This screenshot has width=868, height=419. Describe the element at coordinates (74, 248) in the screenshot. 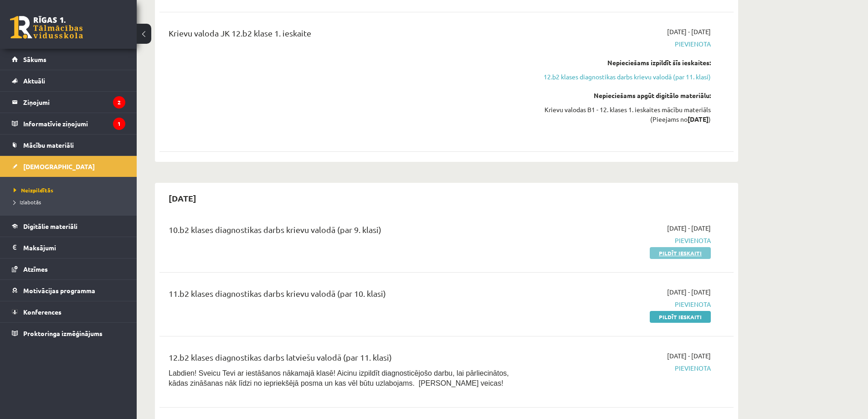

I see `legend: Maksājumi` at that location.